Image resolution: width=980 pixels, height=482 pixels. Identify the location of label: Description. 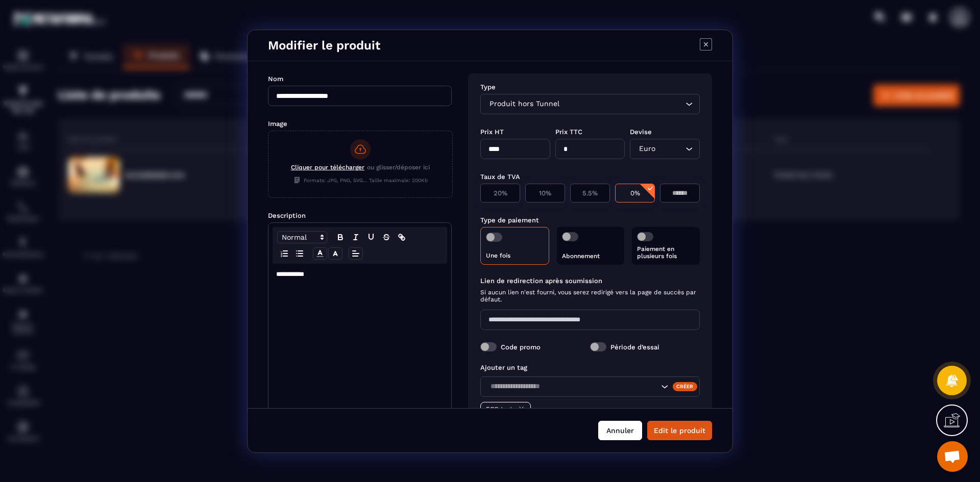
(287, 215).